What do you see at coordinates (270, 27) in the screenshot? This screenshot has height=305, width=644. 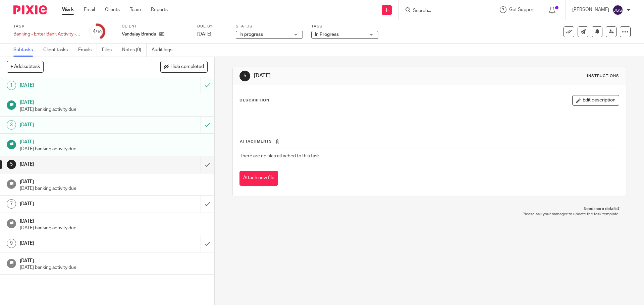 I see `label: Status` at bounding box center [270, 27].